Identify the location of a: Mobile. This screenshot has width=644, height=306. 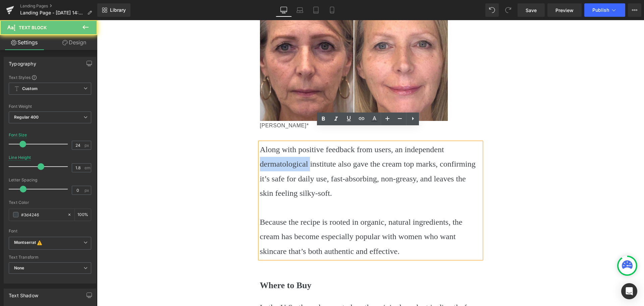
(332, 10).